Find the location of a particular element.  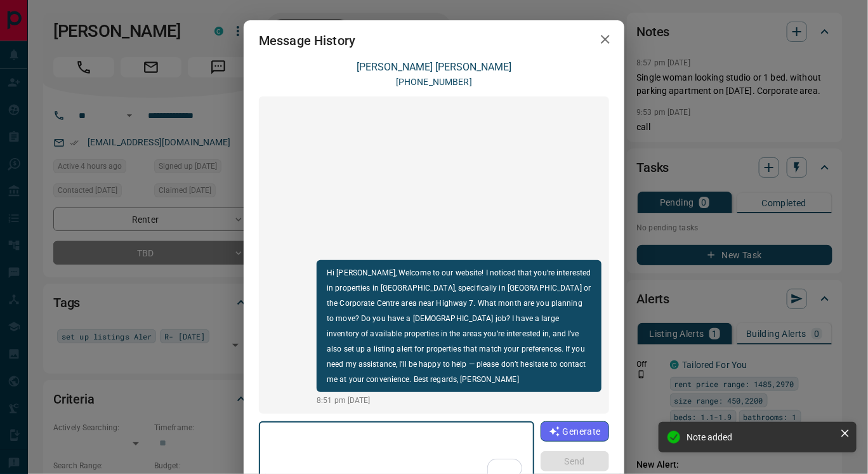

h2: Message History is located at coordinates (307, 40).